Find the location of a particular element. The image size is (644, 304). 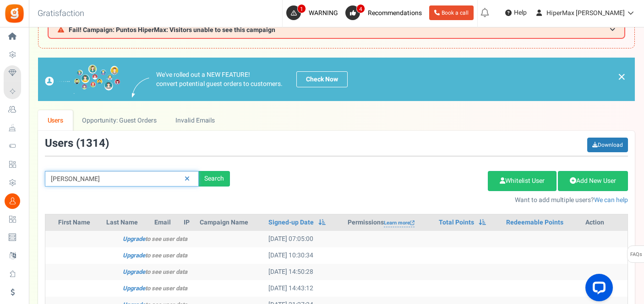

a: 1 WARNING is located at coordinates (314, 13).